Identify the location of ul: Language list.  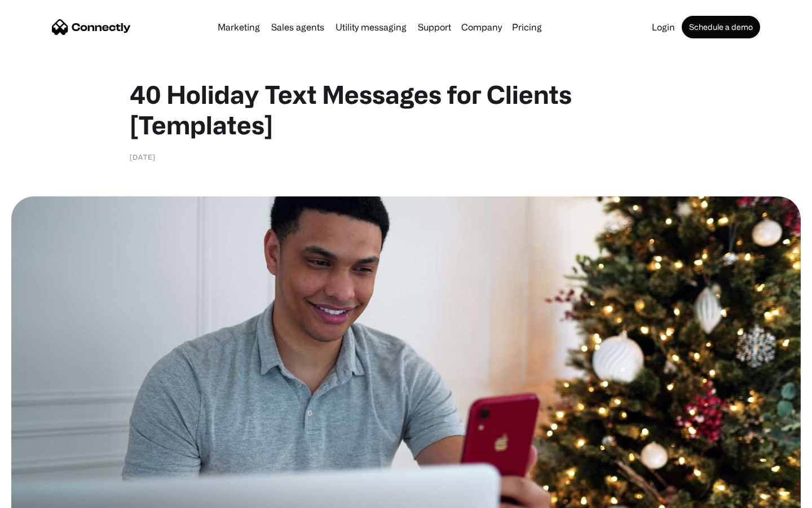
(45, 496).